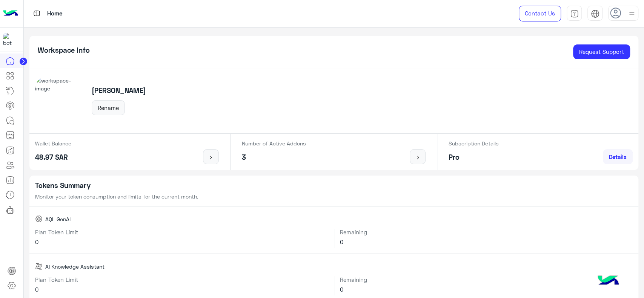 This screenshot has width=644, height=298. Describe the element at coordinates (59, 100) in the screenshot. I see `img: workspace-image` at that location.